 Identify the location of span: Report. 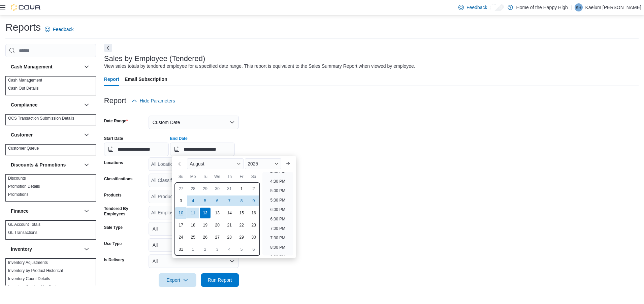
(111, 79).